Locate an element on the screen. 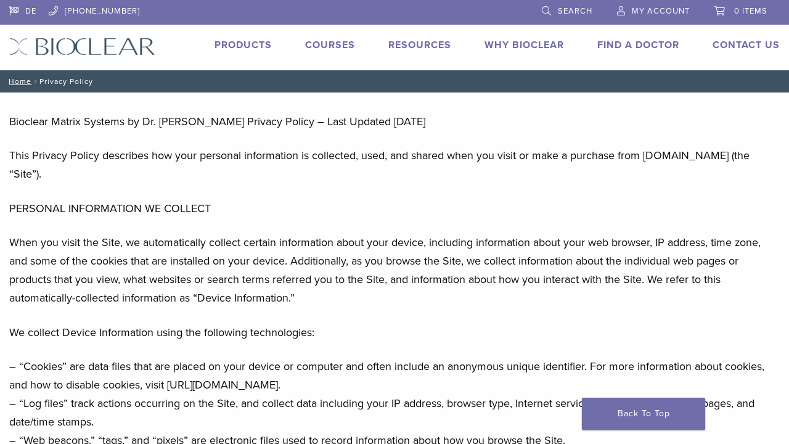  a: Find A Doctor is located at coordinates (638, 45).